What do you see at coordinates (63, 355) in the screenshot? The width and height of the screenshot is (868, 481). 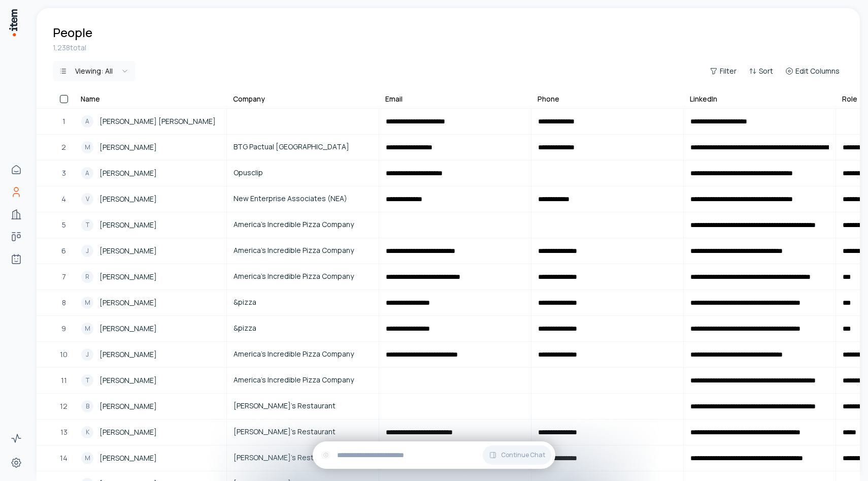 I see `span: 10` at bounding box center [63, 355].